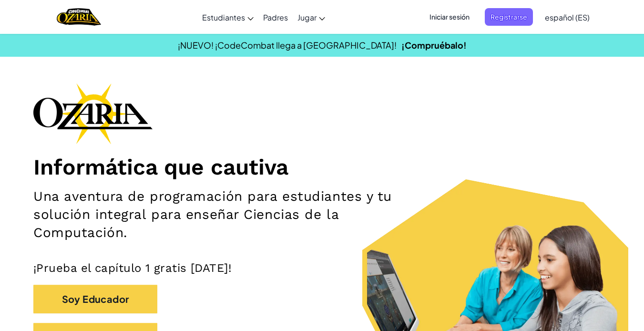  What do you see at coordinates (79, 16) in the screenshot?
I see `img: Home` at bounding box center [79, 16].